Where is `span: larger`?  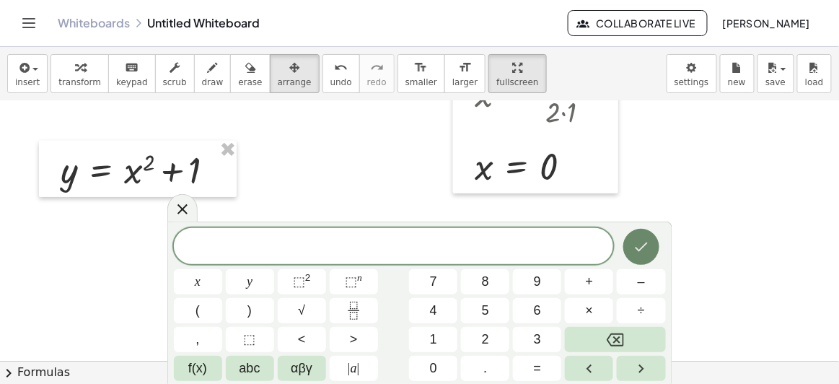 span: larger is located at coordinates (465, 82).